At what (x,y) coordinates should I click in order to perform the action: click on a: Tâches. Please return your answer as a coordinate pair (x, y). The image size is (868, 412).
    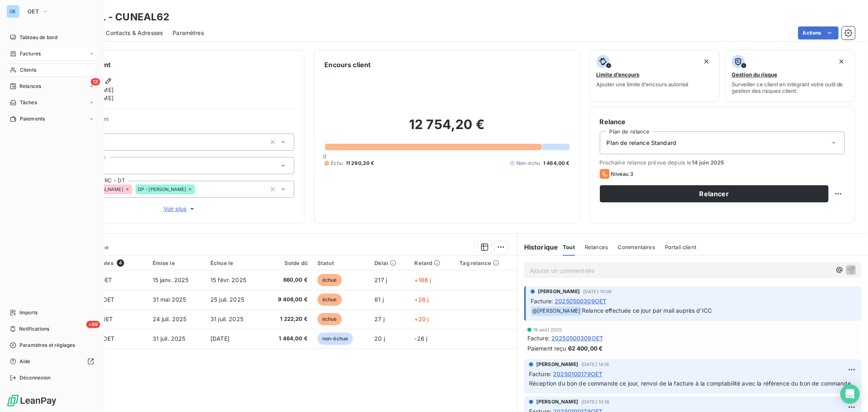
    Looking at the image, I should click on (52, 102).